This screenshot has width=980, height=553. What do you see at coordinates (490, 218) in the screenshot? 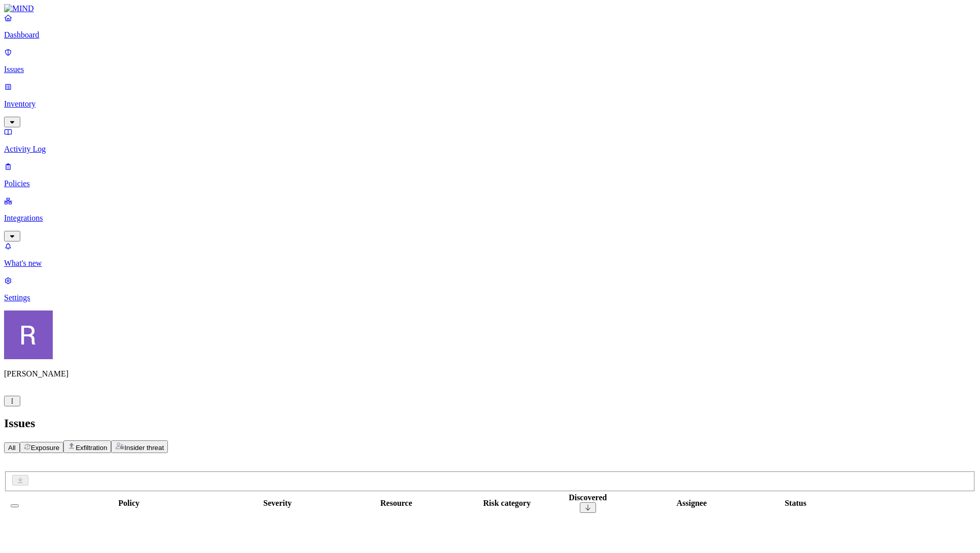
I see `a: Integrations` at bounding box center [490, 218].